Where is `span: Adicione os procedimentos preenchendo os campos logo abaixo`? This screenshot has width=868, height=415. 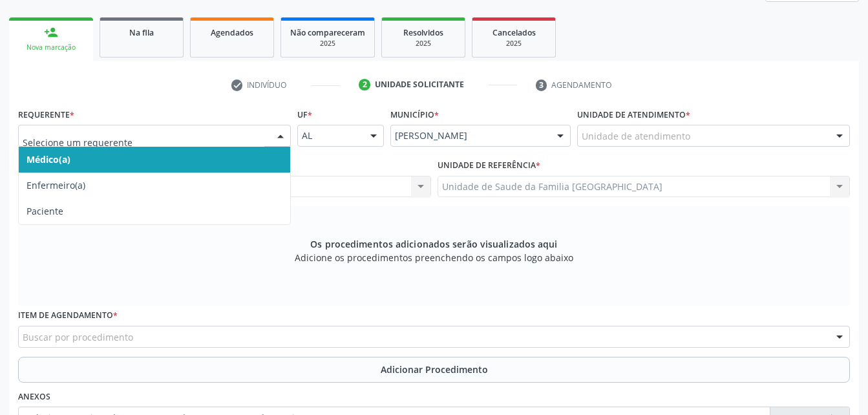
span: Adicione os procedimentos preenchendo os campos logo abaixo is located at coordinates (434, 257).